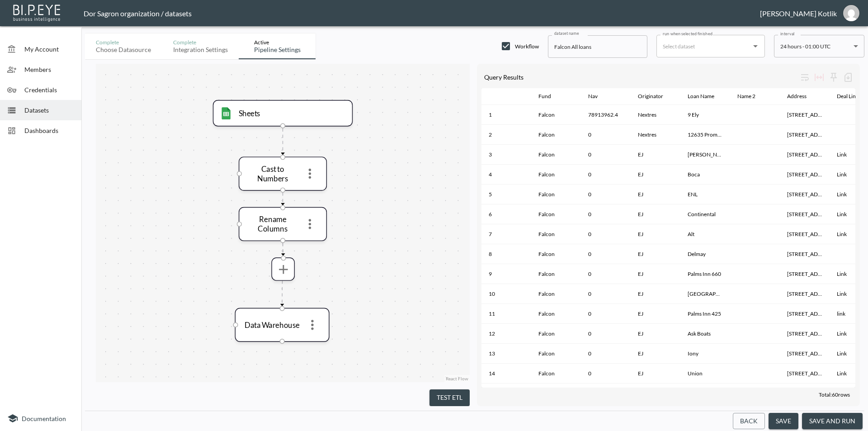 The width and height of the screenshot is (868, 431). I want to click on th: Delmay, so click(705, 254).